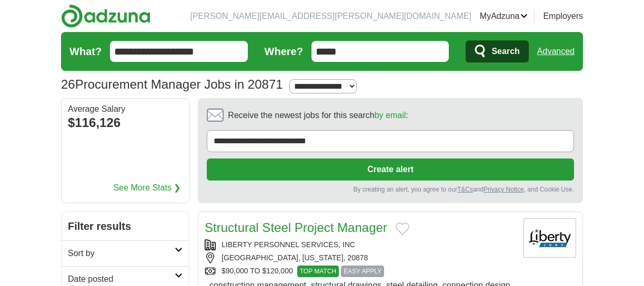  What do you see at coordinates (121, 280) in the screenshot?
I see `h2: Date posted` at bounding box center [121, 280].